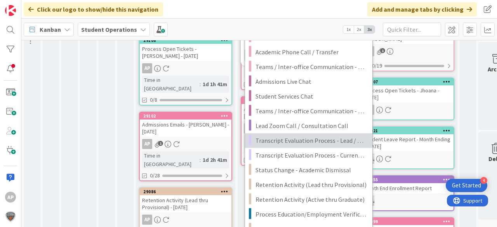 Image resolution: width=497 pixels, height=227 pixels. What do you see at coordinates (10, 10) in the screenshot?
I see `img: Visit kanbanzone.com` at bounding box center [10, 10].